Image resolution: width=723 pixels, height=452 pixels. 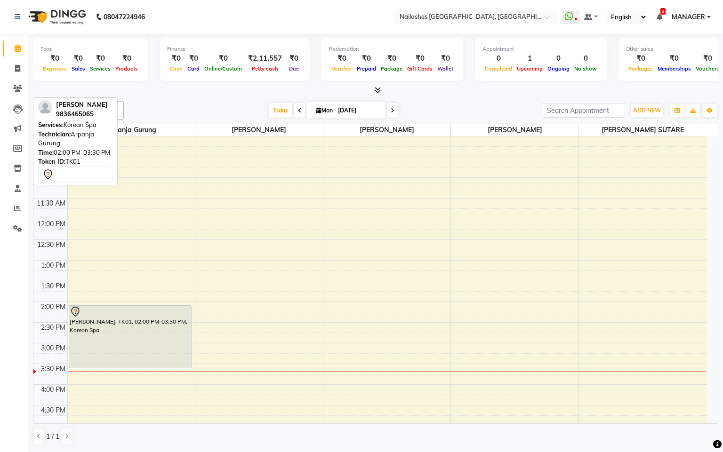 I want to click on span: Token ID:, so click(x=52, y=161).